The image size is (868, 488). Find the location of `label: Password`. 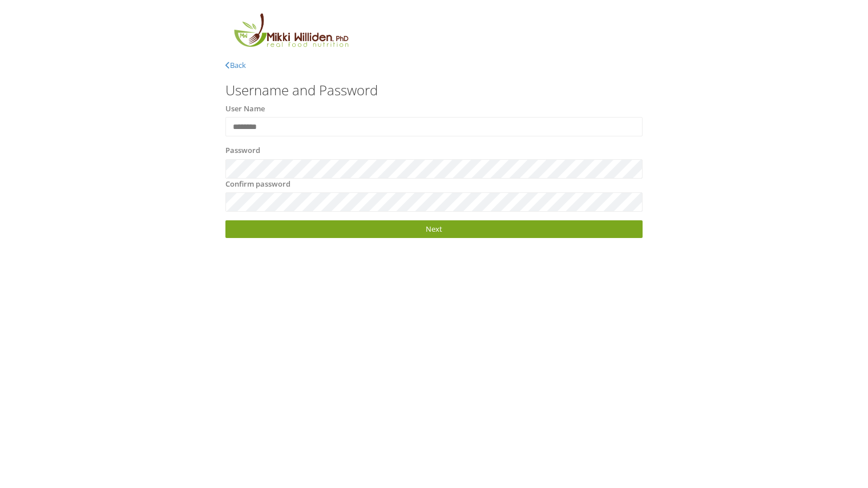

label: Password is located at coordinates (242, 151).